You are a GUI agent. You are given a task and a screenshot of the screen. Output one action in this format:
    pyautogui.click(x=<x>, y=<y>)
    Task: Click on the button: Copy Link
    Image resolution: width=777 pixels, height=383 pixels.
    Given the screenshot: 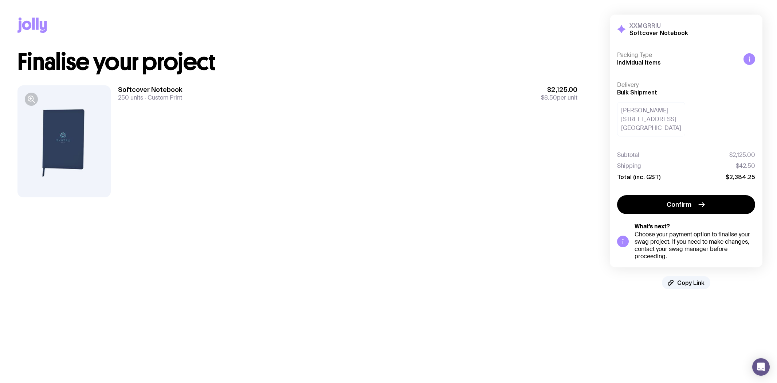 What is the action you would take?
    pyautogui.click(x=686, y=282)
    